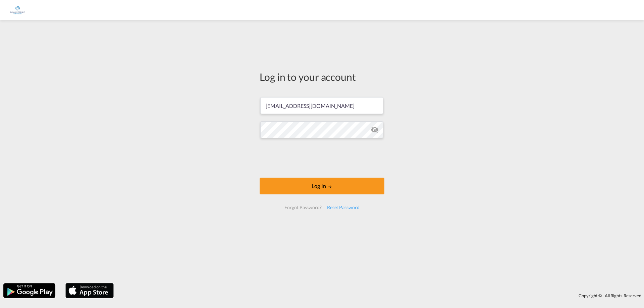  What do you see at coordinates (343, 207) in the screenshot?
I see `div: Reset Password` at bounding box center [343, 207].